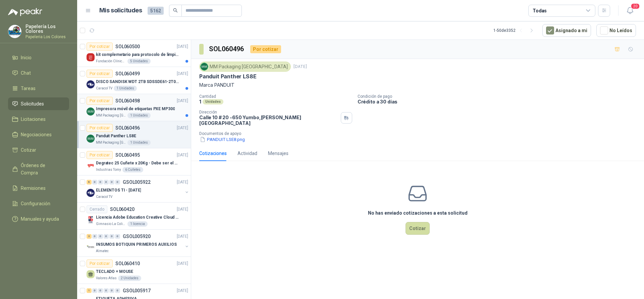  Describe the element at coordinates (25, 12) in the screenshot. I see `img: Logo peakr` at that location.